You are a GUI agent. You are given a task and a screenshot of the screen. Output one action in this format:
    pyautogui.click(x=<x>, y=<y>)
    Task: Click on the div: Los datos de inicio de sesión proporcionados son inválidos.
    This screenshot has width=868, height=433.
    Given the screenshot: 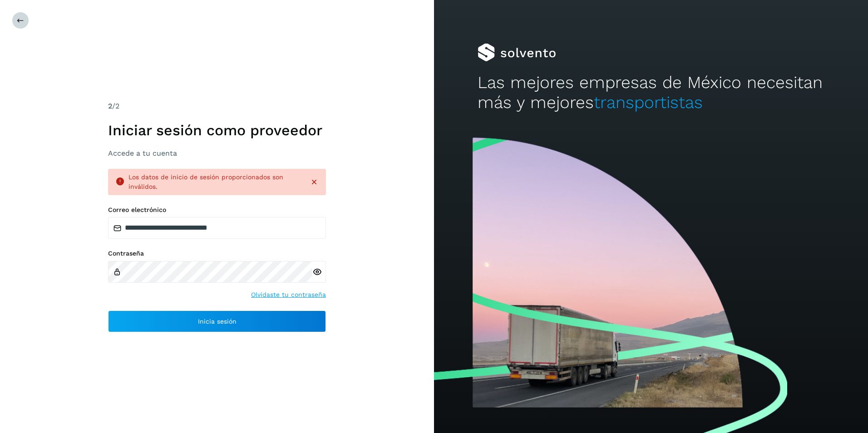 What is the action you would take?
    pyautogui.click(x=215, y=182)
    